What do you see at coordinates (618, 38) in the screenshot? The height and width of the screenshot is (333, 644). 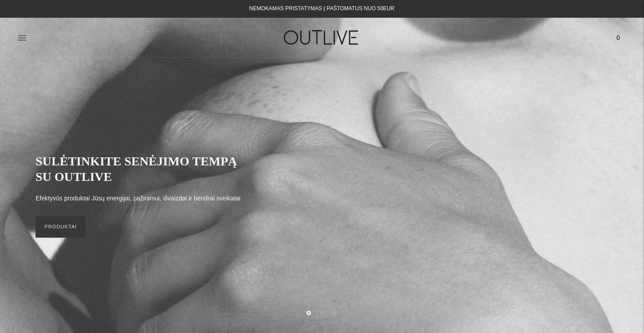 I see `span: 0` at bounding box center [618, 38].